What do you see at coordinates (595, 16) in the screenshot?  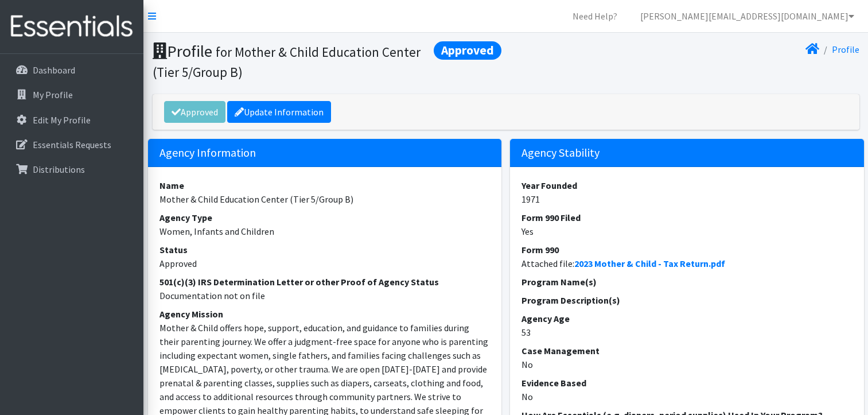 I see `a: Need Help?` at bounding box center [595, 16].